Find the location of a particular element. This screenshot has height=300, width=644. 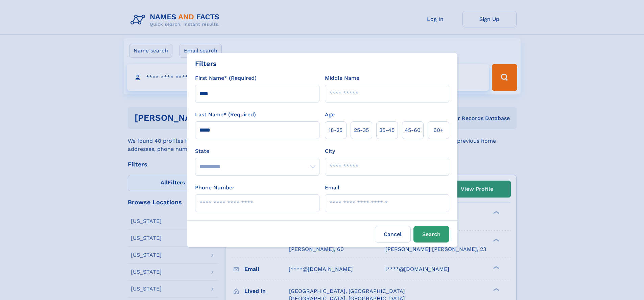

label: Last Name* (Required) is located at coordinates (226, 114).